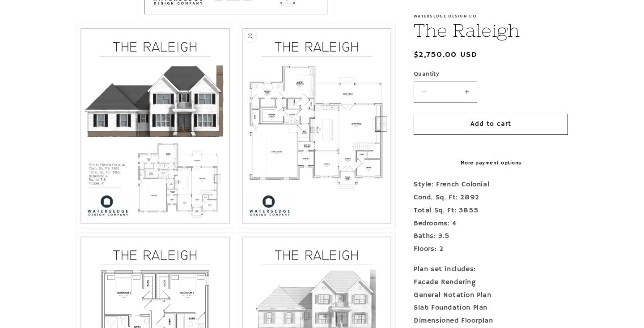 The width and height of the screenshot is (644, 328). What do you see at coordinates (491, 74) in the screenshot?
I see `label: Quantity` at bounding box center [491, 74].